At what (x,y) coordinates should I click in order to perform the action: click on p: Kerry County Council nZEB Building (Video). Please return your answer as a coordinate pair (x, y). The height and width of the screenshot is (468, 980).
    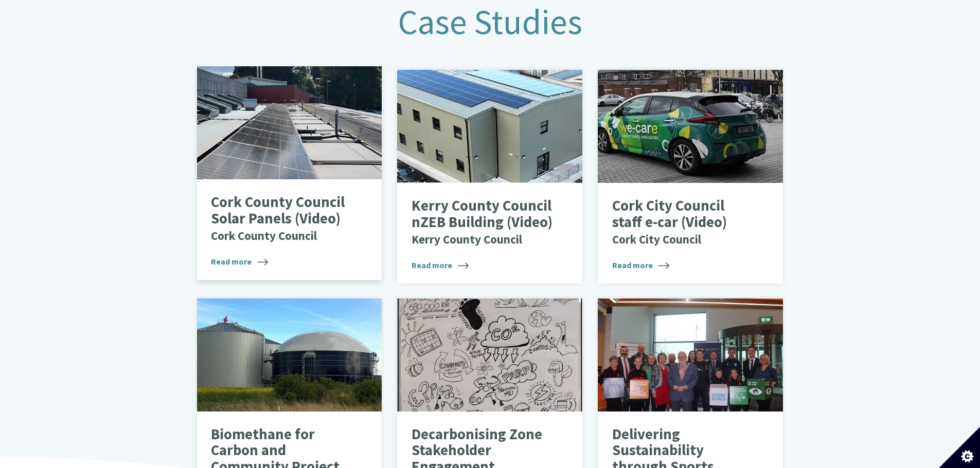
    Looking at the image, I should click on (482, 222).